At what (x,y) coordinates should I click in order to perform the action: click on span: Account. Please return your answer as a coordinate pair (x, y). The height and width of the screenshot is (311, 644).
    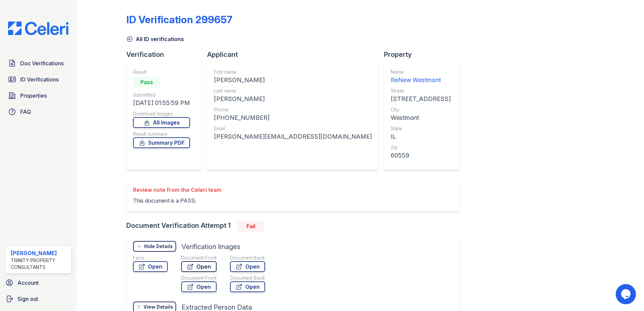
    Looking at the image, I should click on (28, 283).